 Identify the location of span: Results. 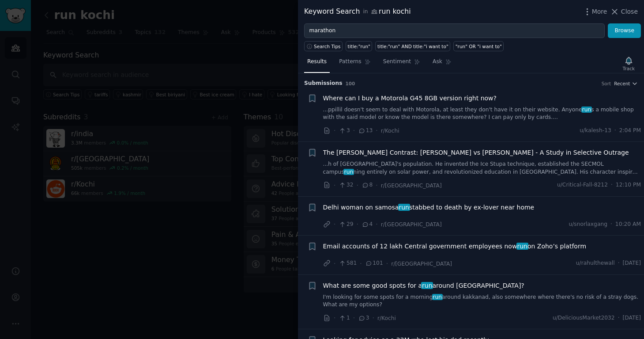
(317, 62).